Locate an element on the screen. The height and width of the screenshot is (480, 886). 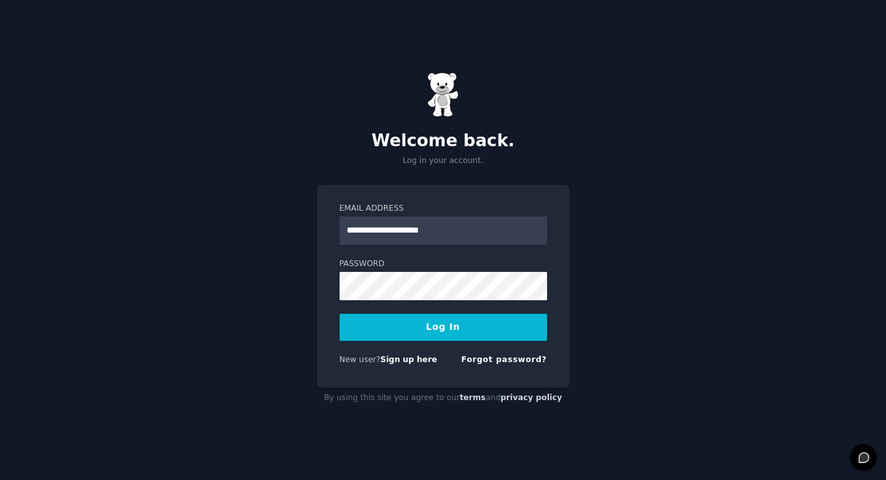
label: Email Address is located at coordinates (443, 209).